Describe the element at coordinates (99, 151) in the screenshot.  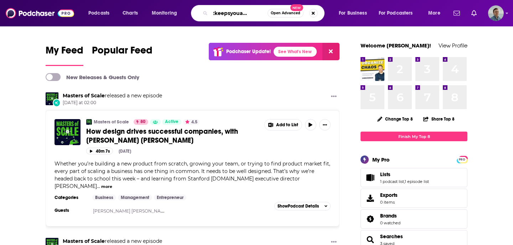
I see `button: 40m 7s` at that location.